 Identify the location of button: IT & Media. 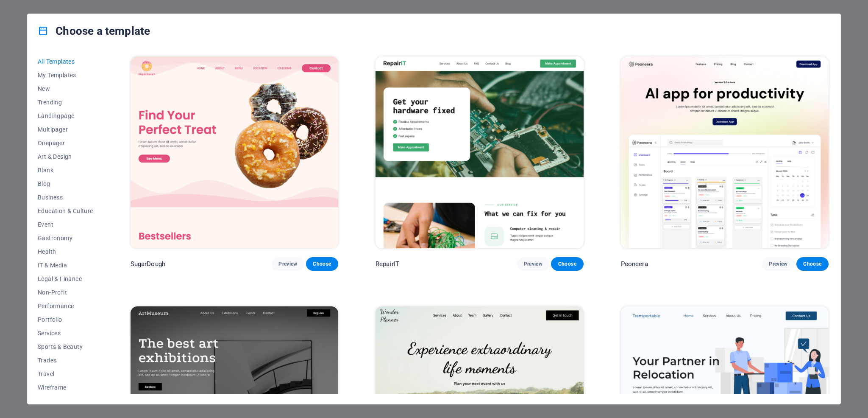
(66, 265).